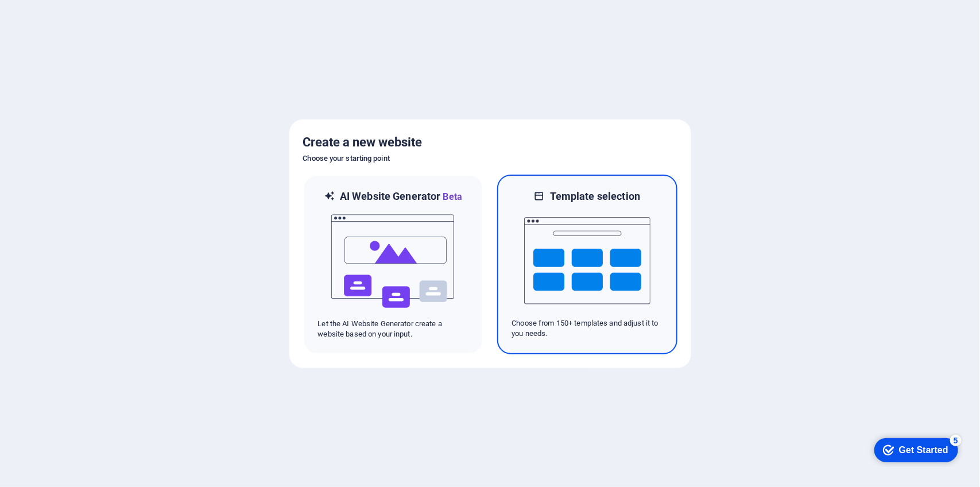 The image size is (980, 487). Describe the element at coordinates (393, 329) in the screenshot. I see `p: Let the AI Website Generator create a website based on your input.` at that location.